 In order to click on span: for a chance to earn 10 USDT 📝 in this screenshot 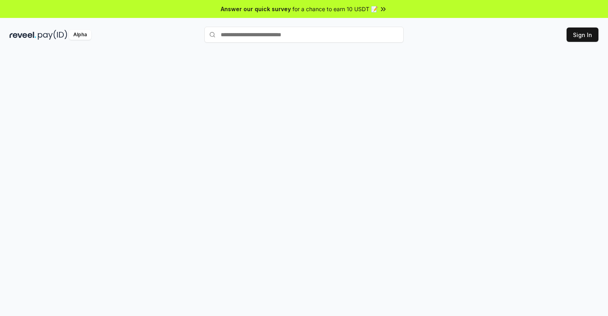, I will do `click(335, 9)`.